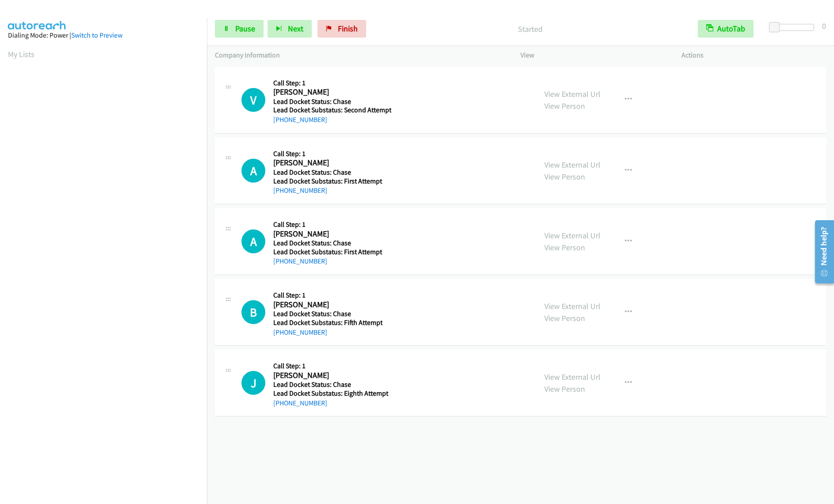  I want to click on h5: Lead Docket Substatus: Eighth Attempt, so click(331, 393).